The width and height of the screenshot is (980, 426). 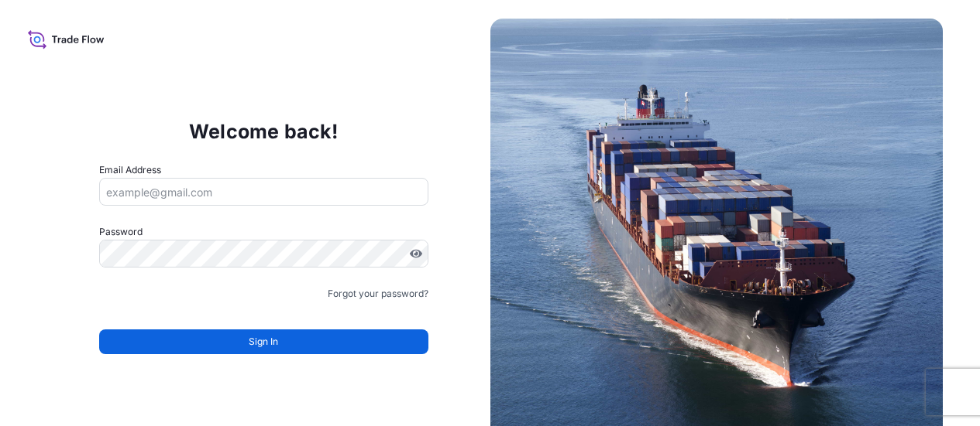 What do you see at coordinates (416, 254) in the screenshot?
I see `button: Show password` at bounding box center [416, 254].